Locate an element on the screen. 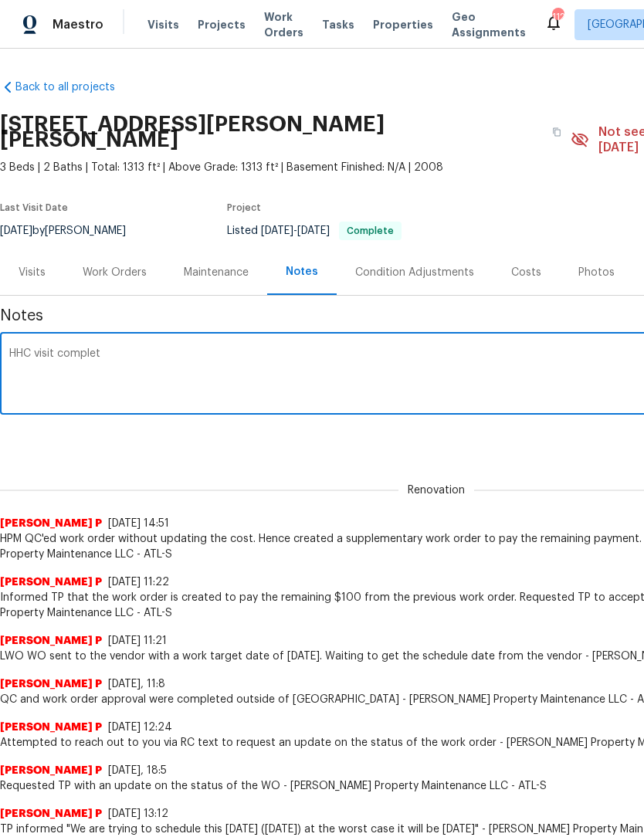  div: Work Orders is located at coordinates (114, 273).